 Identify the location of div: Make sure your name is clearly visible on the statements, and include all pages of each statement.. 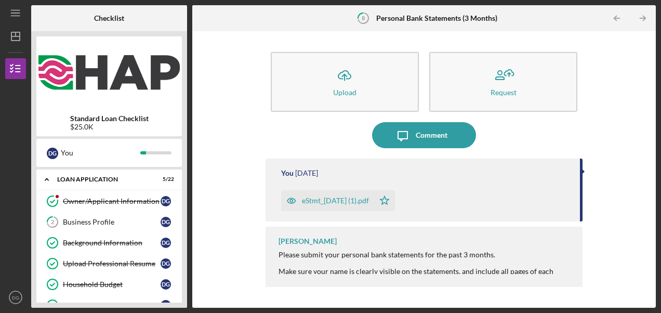
(425, 275).